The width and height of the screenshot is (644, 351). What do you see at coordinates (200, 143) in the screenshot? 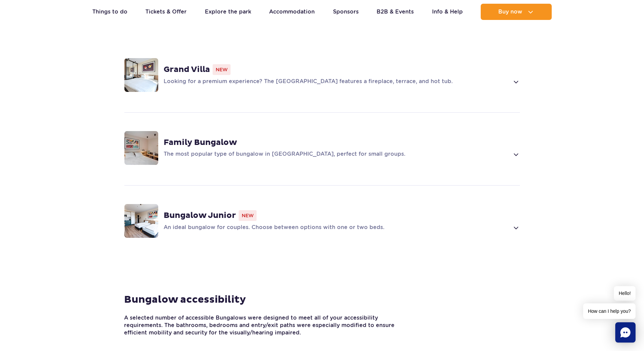
I see `strong: Family Bungalow` at bounding box center [200, 143].